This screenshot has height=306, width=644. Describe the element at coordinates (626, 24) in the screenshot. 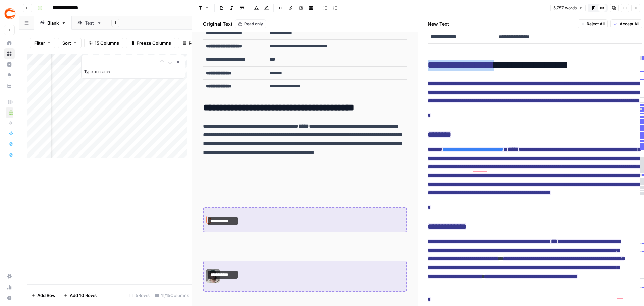

I see `button: Accept All` at that location.